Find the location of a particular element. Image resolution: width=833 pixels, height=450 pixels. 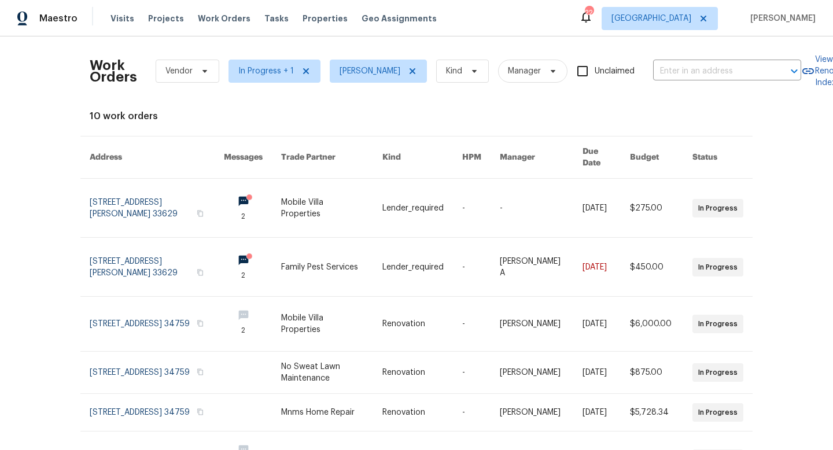

th: Messages is located at coordinates (243, 157).